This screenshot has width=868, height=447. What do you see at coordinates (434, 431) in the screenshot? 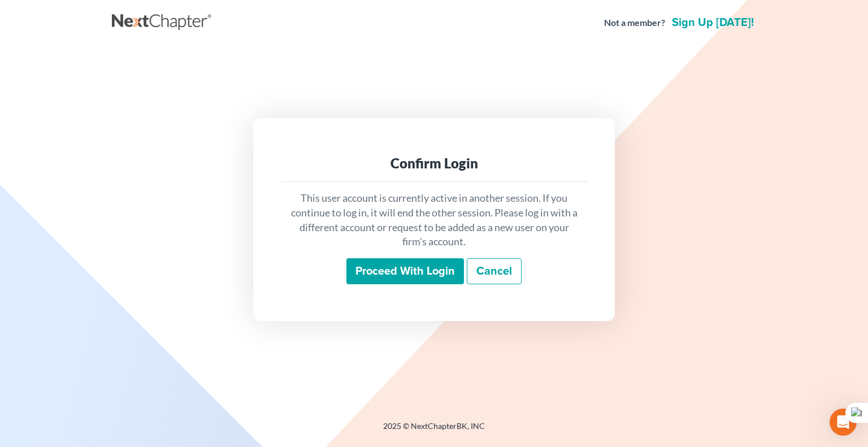
I see `div: 2025 © NextChapterBK, INC` at bounding box center [434, 431].